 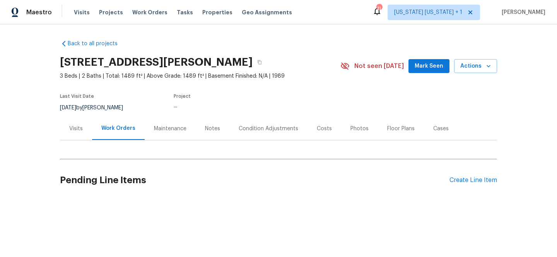 I want to click on button: Copy Address, so click(x=260, y=62).